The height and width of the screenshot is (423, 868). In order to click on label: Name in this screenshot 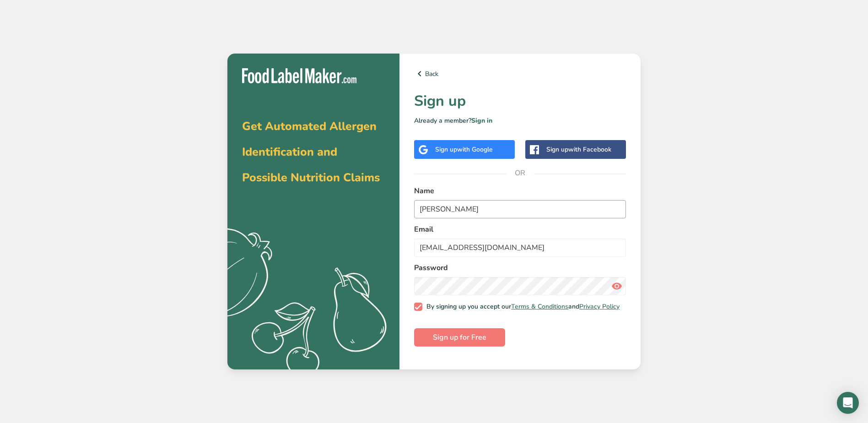, I will do `click(520, 191)`.